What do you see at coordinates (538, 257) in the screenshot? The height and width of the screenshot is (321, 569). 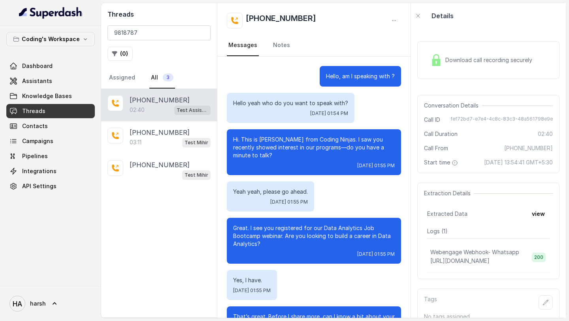 I see `span: 200` at bounding box center [538, 257].